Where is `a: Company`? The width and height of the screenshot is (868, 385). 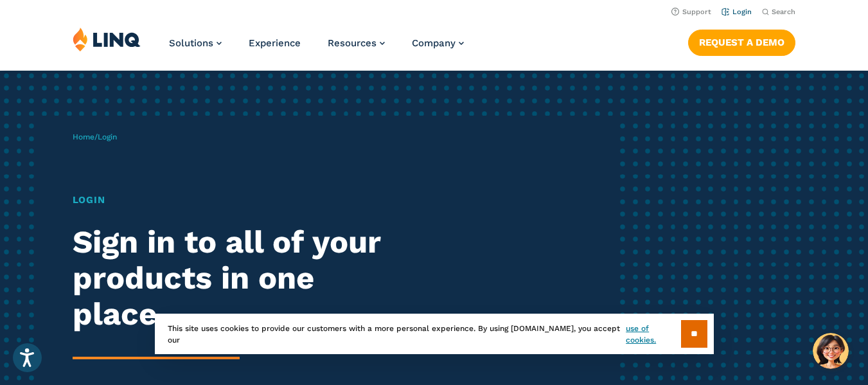 a: Company is located at coordinates (437, 43).